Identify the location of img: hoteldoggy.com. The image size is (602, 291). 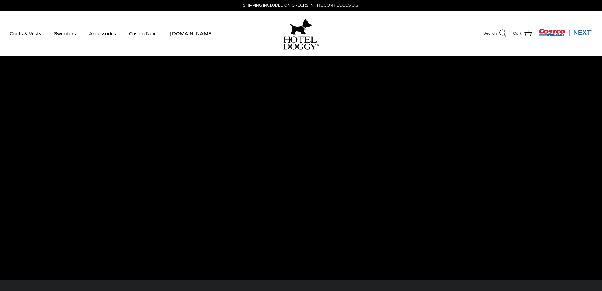
(301, 27).